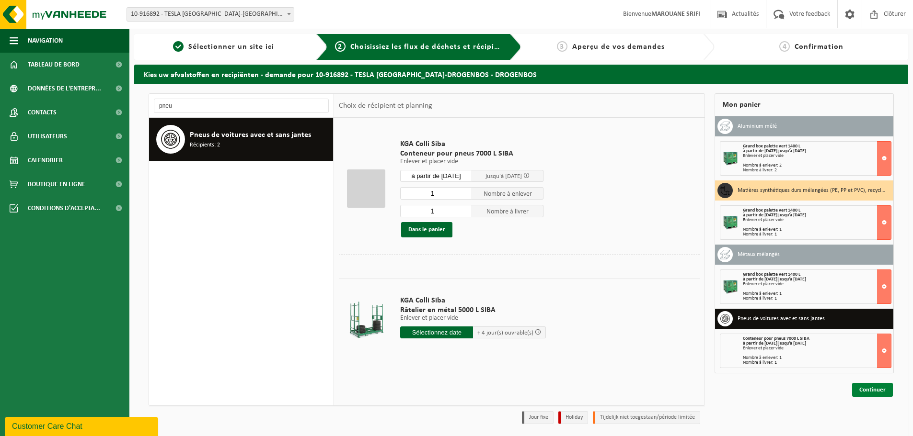  Describe the element at coordinates (205, 145) in the screenshot. I see `span: Récipients: 2` at that location.